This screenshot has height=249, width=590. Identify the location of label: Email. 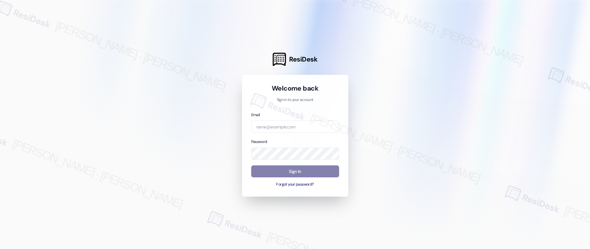
(255, 115).